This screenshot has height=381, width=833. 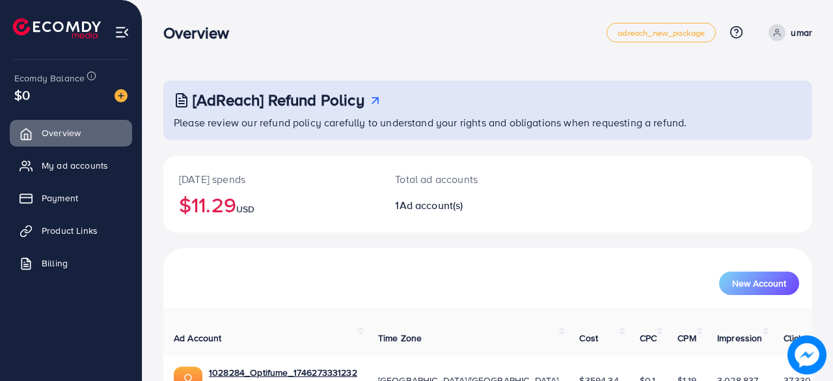 I want to click on a: umar, so click(x=788, y=33).